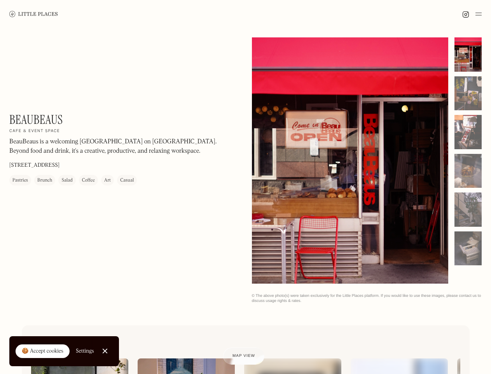 The width and height of the screenshot is (491, 374). I want to click on div: Pastries, so click(20, 180).